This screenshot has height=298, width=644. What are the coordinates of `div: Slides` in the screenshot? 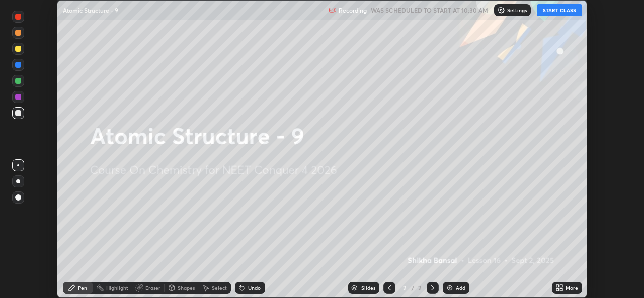 It's located at (368, 288).